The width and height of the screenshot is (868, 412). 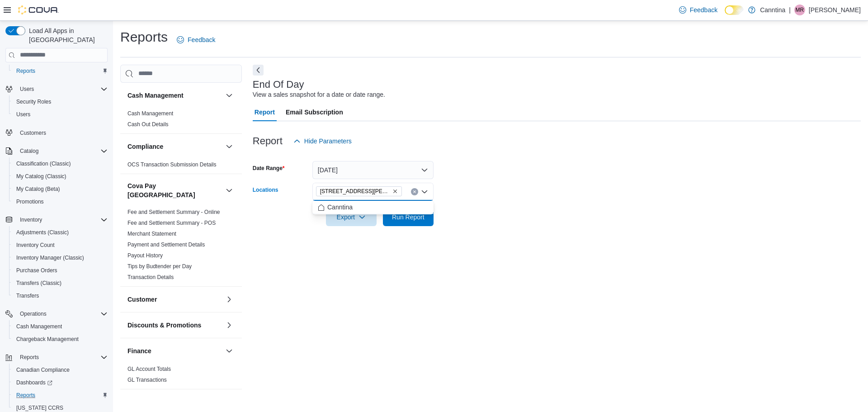 What do you see at coordinates (258, 70) in the screenshot?
I see `button: Next` at bounding box center [258, 70].